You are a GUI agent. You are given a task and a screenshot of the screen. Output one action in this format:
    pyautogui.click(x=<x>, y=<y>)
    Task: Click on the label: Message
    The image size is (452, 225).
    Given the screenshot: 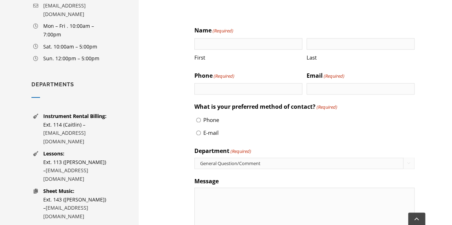 What is the action you would take?
    pyautogui.click(x=206, y=181)
    